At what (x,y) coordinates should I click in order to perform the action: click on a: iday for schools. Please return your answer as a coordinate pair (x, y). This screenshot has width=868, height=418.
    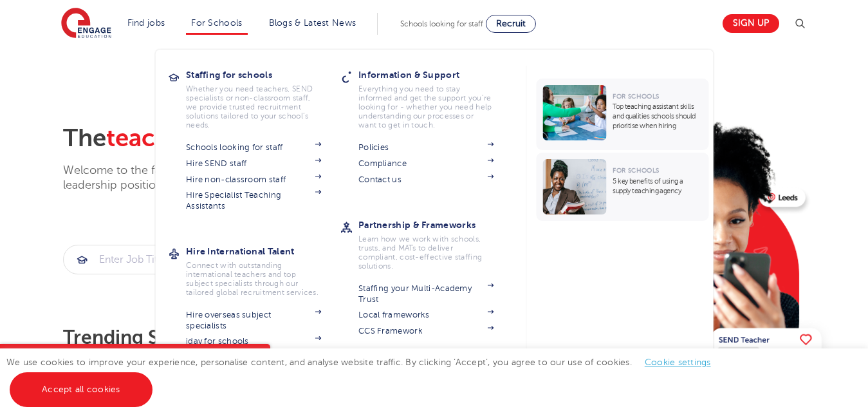
    Looking at the image, I should click on (254, 341).